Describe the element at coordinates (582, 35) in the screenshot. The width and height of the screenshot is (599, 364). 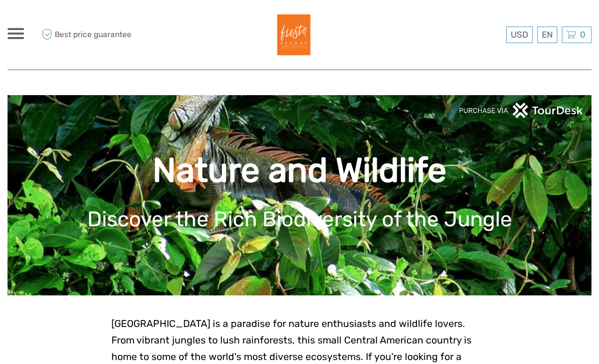
I see `span: 0` at that location.